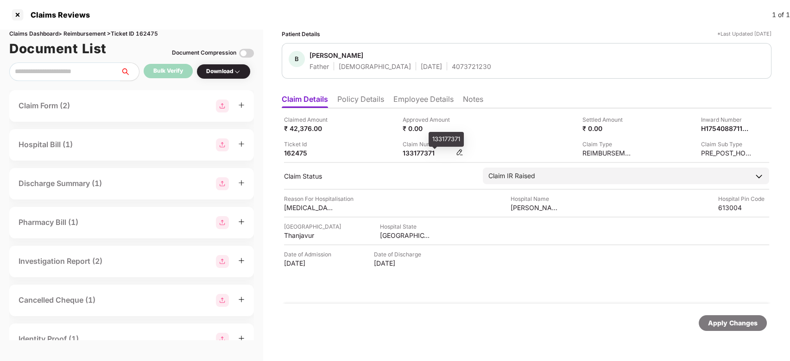 Image resolution: width=790 pixels, height=361 pixels. Describe the element at coordinates (744, 199) in the screenshot. I see `div: Hospital Pin Code` at that location.